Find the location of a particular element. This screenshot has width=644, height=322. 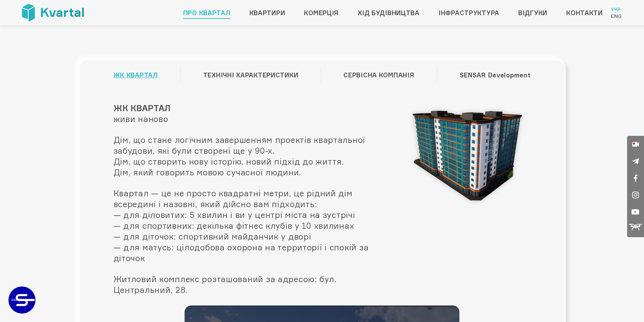

a: Eng is located at coordinates (617, 16).